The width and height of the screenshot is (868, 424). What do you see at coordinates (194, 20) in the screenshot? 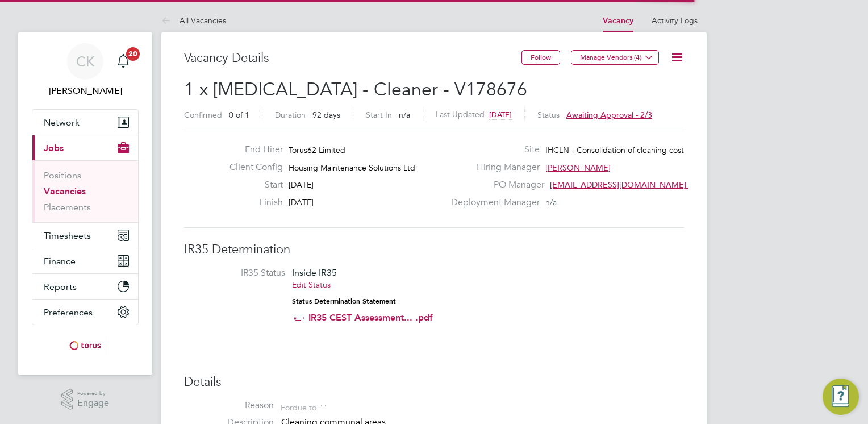
I see `a: All Vacancies` at bounding box center [194, 20].